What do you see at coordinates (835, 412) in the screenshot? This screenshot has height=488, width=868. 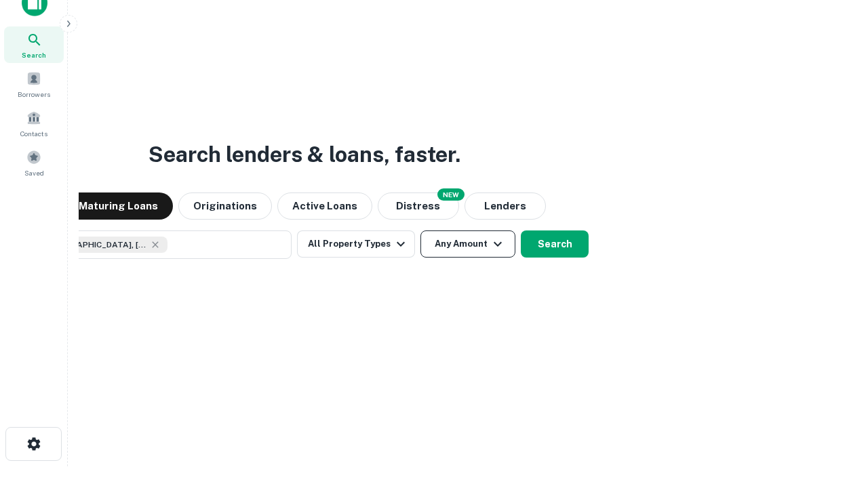 I see `div: Chat Widget` at bounding box center [835, 412].